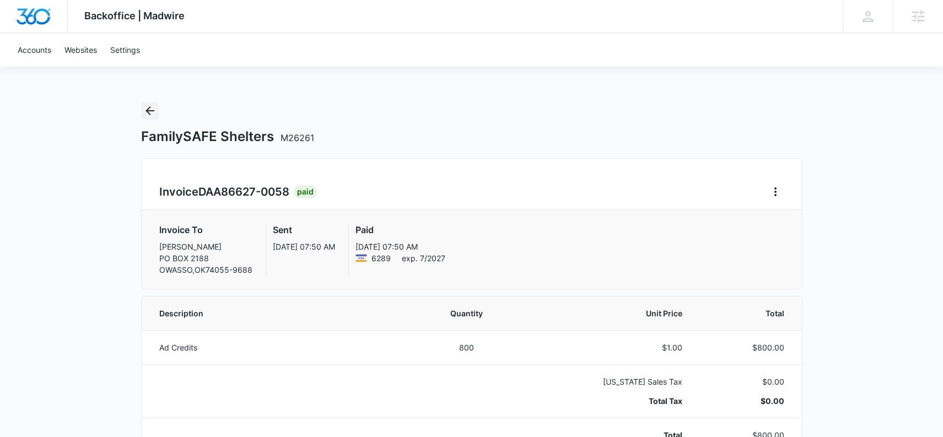 The image size is (943, 437). I want to click on h3: Invoice To, so click(206, 230).